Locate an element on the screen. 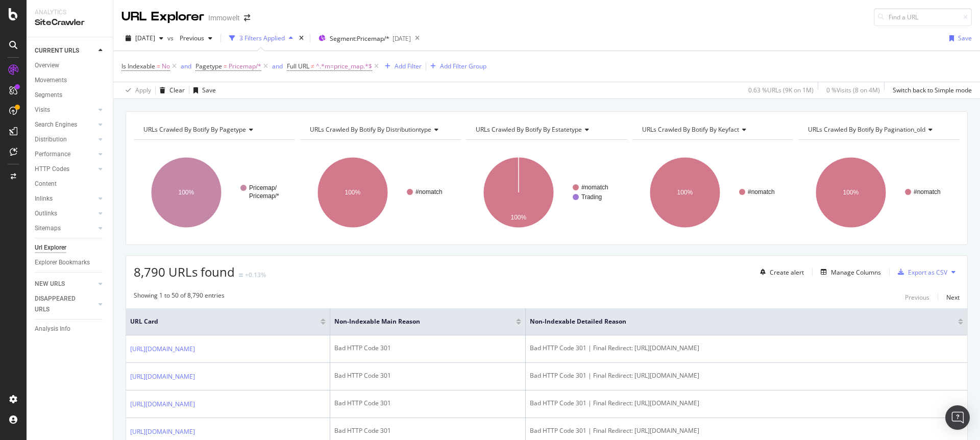 The width and height of the screenshot is (980, 440). div: Url Explorer is located at coordinates (50, 248).